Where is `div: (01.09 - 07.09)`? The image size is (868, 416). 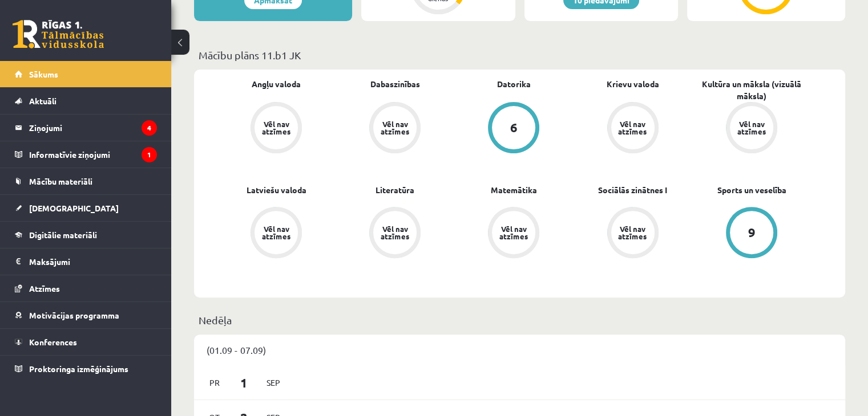 div: (01.09 - 07.09) is located at coordinates (519, 350).